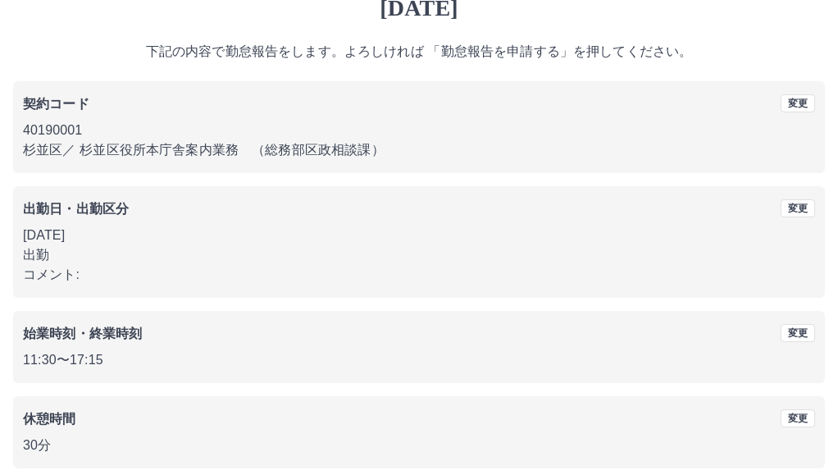 The height and width of the screenshot is (475, 838). Describe the element at coordinates (419, 275) in the screenshot. I see `p: コメント:` at that location.